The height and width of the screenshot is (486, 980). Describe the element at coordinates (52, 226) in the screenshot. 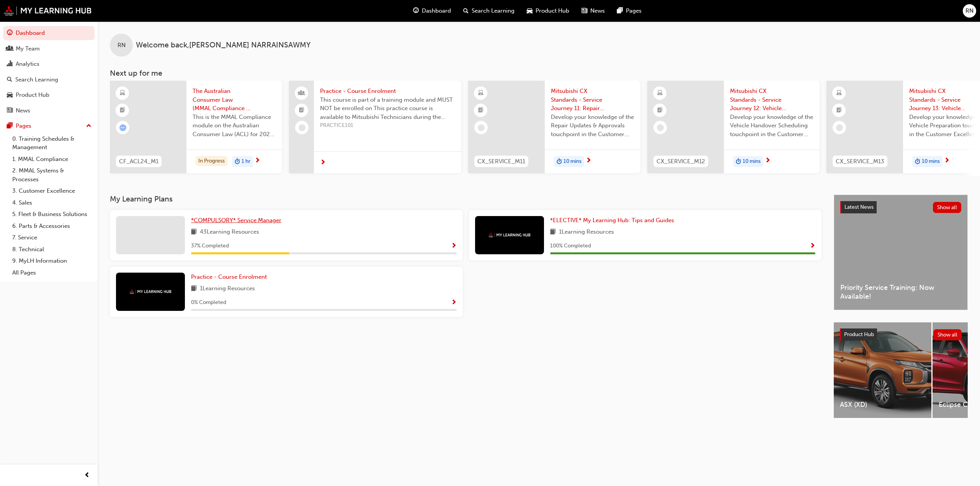

I see `a: 6. Parts & Accessories` at that location.